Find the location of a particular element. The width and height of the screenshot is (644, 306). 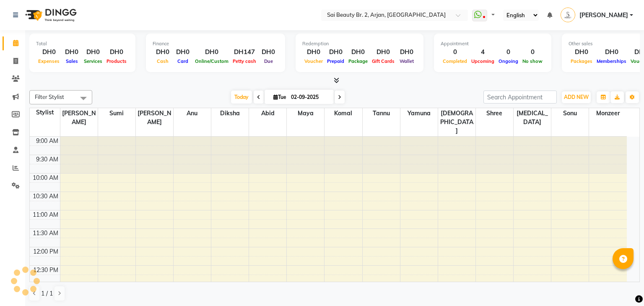

img: Srijana is located at coordinates (568, 15).